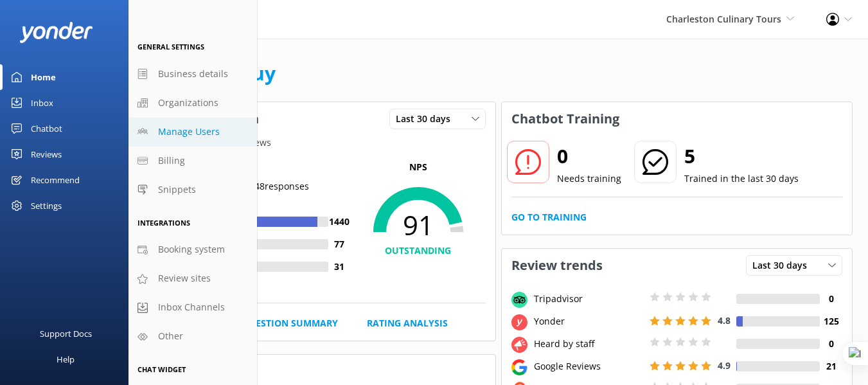  I want to click on a: Booking system, so click(193, 249).